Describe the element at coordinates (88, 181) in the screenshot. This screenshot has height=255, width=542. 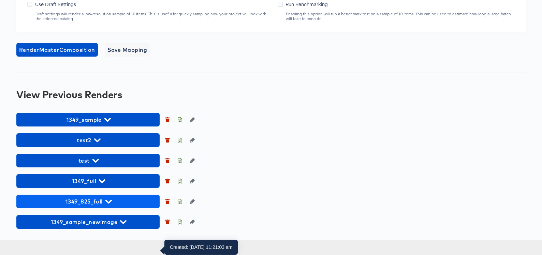
I see `button: 1349_full` at that location.